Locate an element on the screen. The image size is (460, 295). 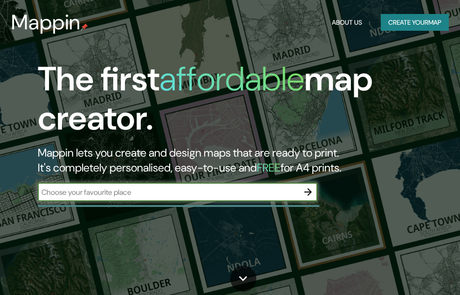
h5: FREE is located at coordinates (268, 167).